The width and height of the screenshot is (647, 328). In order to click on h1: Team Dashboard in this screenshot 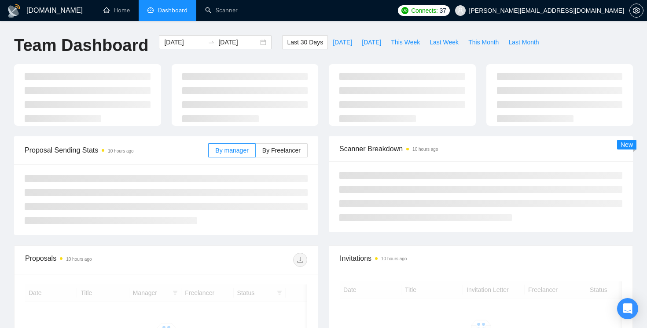, I will do `click(81, 45)`.